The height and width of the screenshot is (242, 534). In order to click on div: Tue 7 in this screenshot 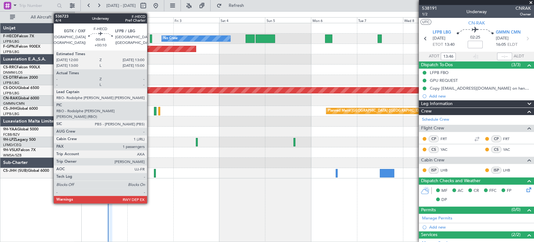, I will do `click(380, 20)`.